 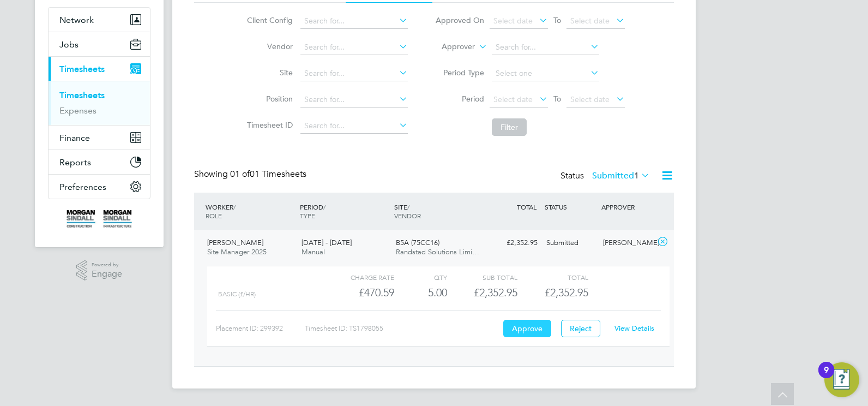 I want to click on button: Jobs, so click(x=99, y=44).